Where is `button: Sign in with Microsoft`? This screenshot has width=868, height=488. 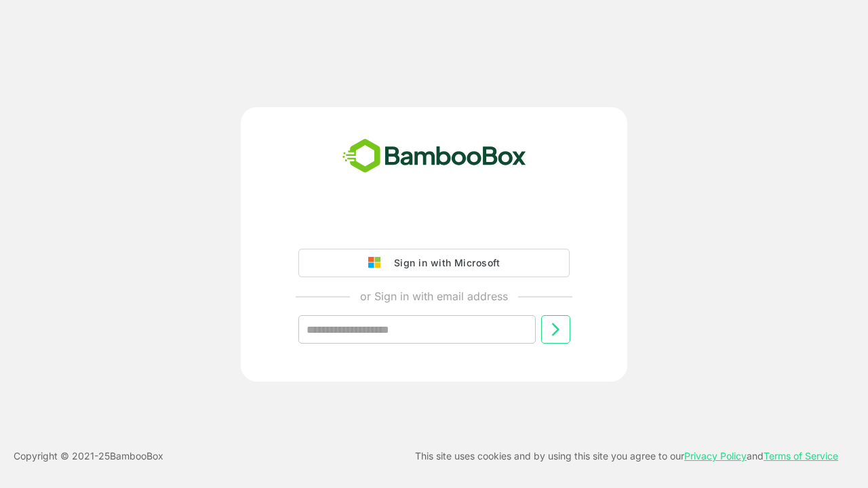 button: Sign in with Microsoft is located at coordinates (434, 263).